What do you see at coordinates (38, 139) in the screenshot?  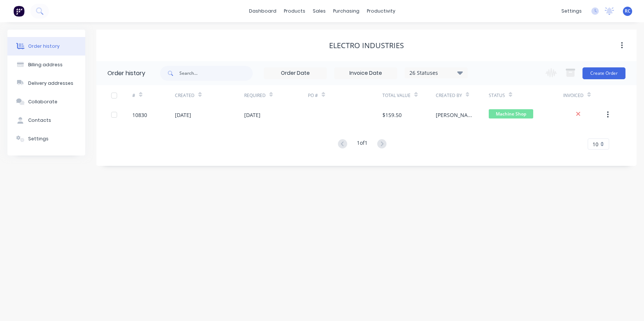 I see `div: Settings` at bounding box center [38, 139].